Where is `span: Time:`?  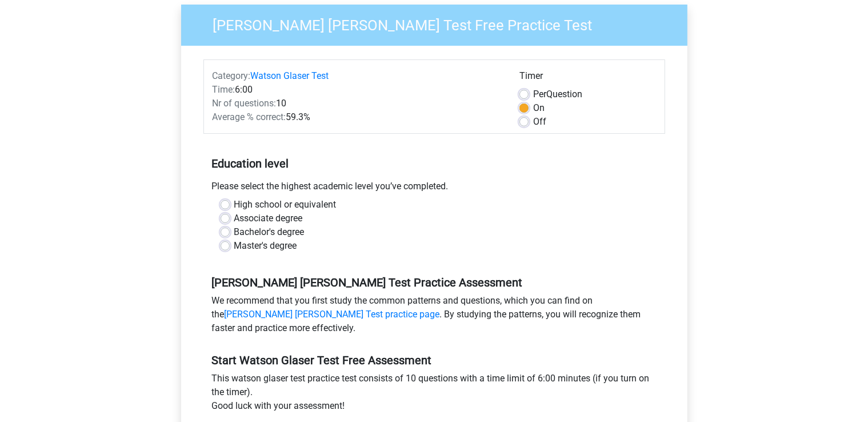 span: Time: is located at coordinates (224, 89).